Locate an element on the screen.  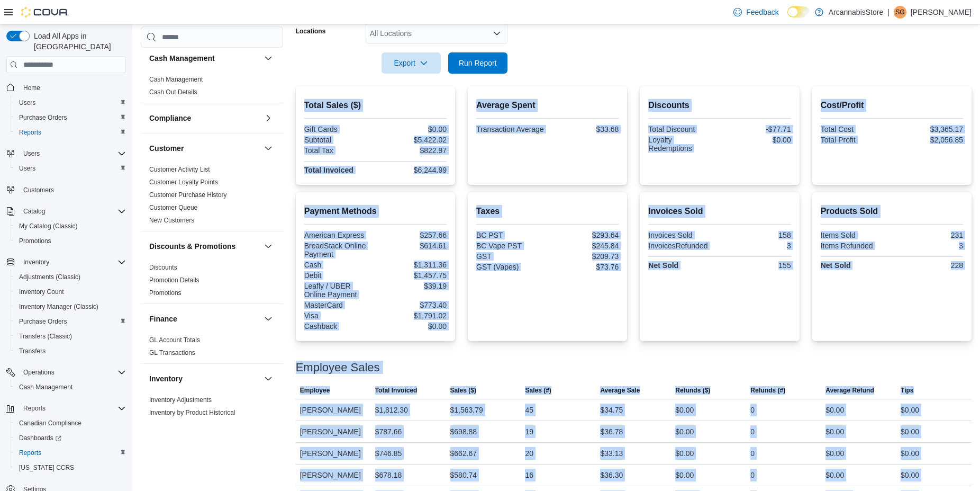
span: Transfers (Classic) is located at coordinates (70, 336).